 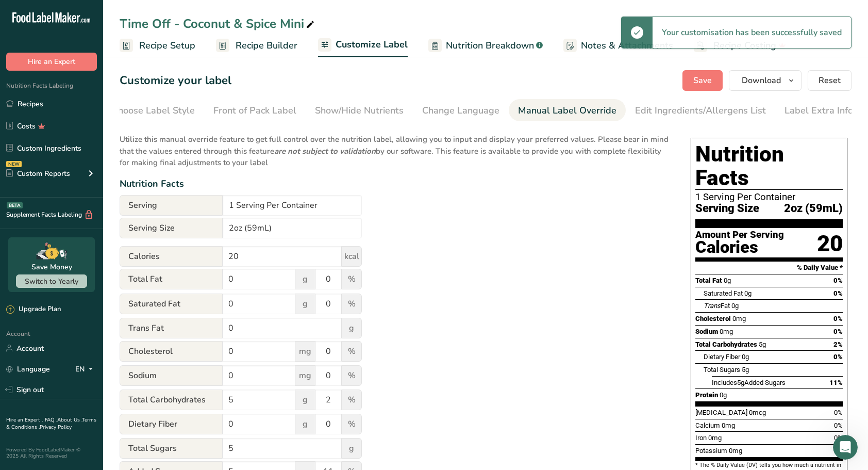 What do you see at coordinates (167, 46) in the screenshot?
I see `span: Recipe Setup` at bounding box center [167, 46].